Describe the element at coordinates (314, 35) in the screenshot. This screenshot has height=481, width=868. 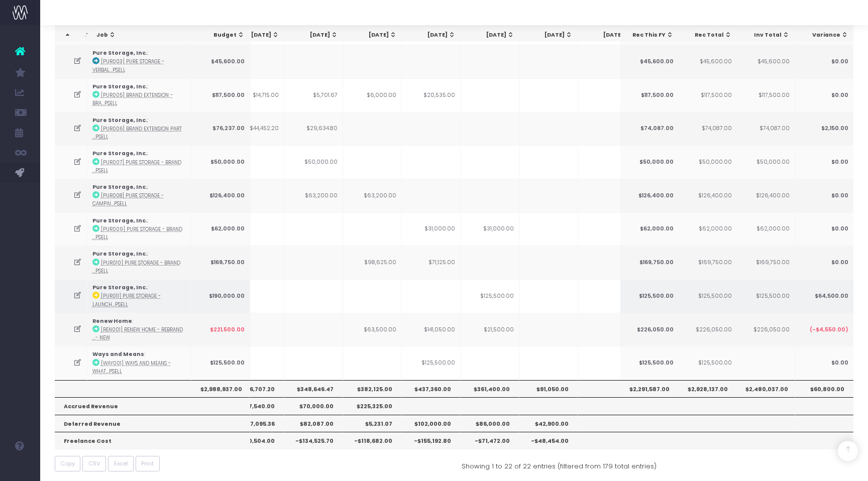
I see `th: Aug 25: activate to sort column ascending` at that location.